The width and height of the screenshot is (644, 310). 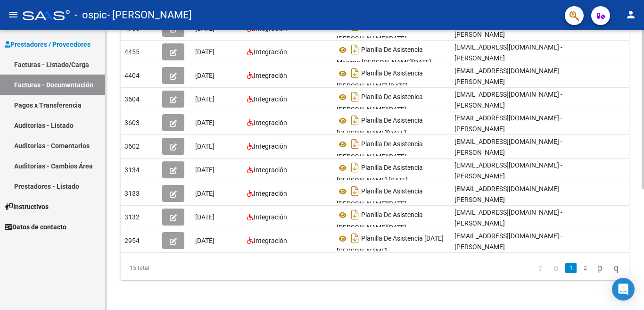 I want to click on span: 4455, so click(x=132, y=52).